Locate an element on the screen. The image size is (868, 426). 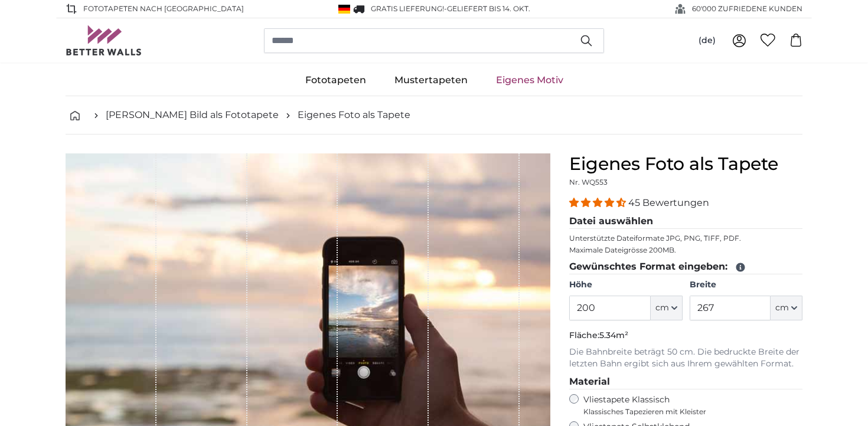
span: 60'000 ZUFRIEDENE KUNDEN is located at coordinates (747, 9).